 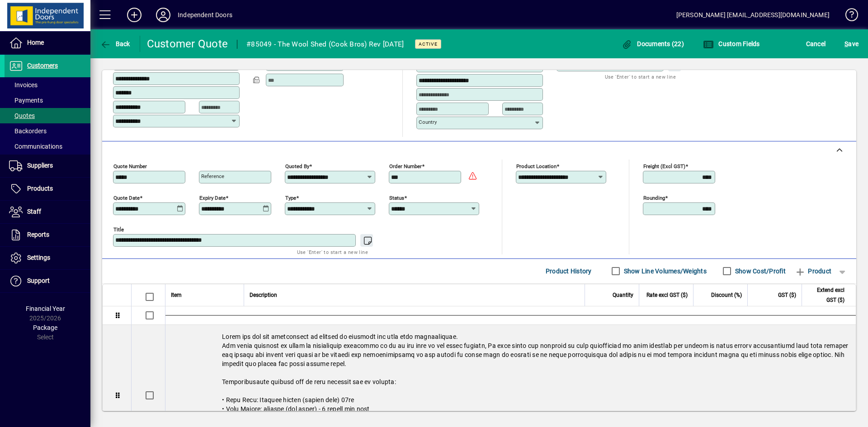 I want to click on a: Payments, so click(x=48, y=100).